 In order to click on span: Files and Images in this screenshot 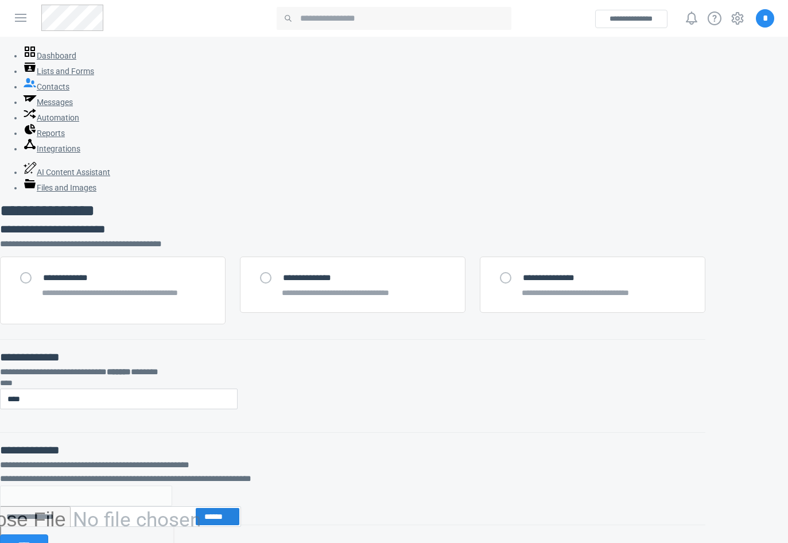, I will do `click(67, 188)`.